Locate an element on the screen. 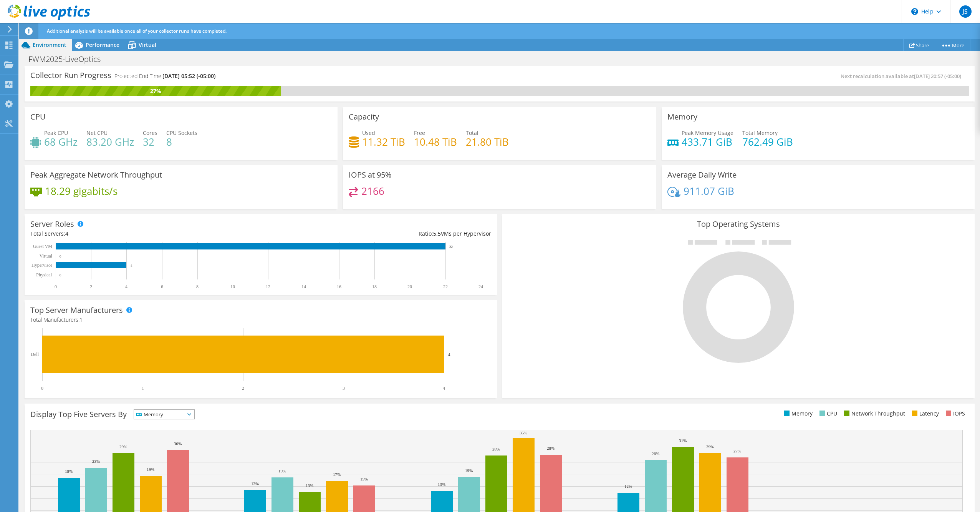  h4: Projected End Time: is located at coordinates (165, 76).